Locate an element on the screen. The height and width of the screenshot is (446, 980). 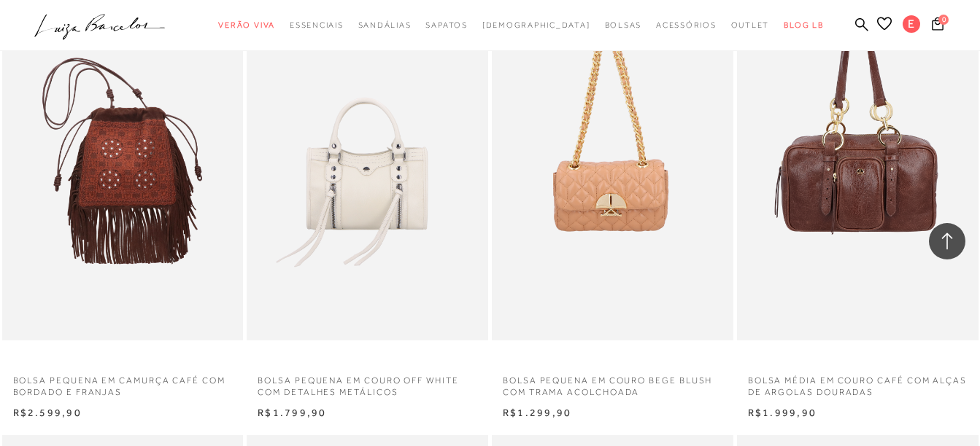
p: BOLSA PEQUENA EM COURO BEGE BLUSH COM TRAMA ACOLCHOADA is located at coordinates (612, 383).